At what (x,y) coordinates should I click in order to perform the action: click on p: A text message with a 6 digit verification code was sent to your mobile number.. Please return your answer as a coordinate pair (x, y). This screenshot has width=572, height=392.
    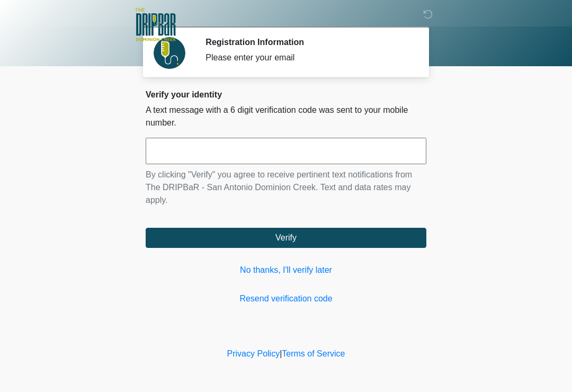
    Looking at the image, I should click on (286, 117).